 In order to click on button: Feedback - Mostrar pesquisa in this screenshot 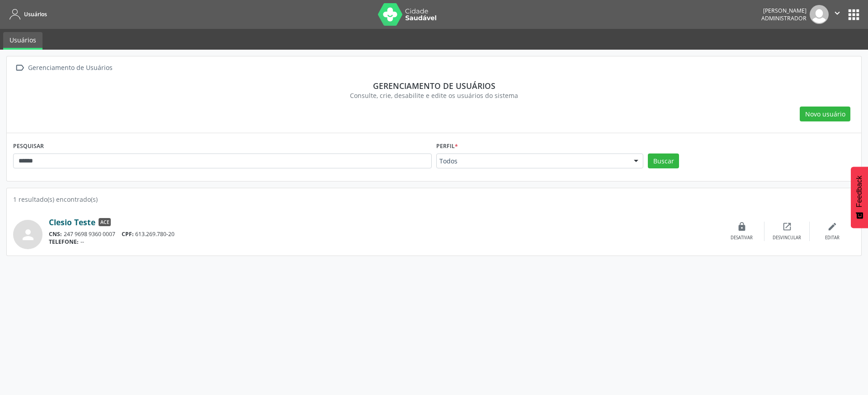, I will do `click(859, 197)`.